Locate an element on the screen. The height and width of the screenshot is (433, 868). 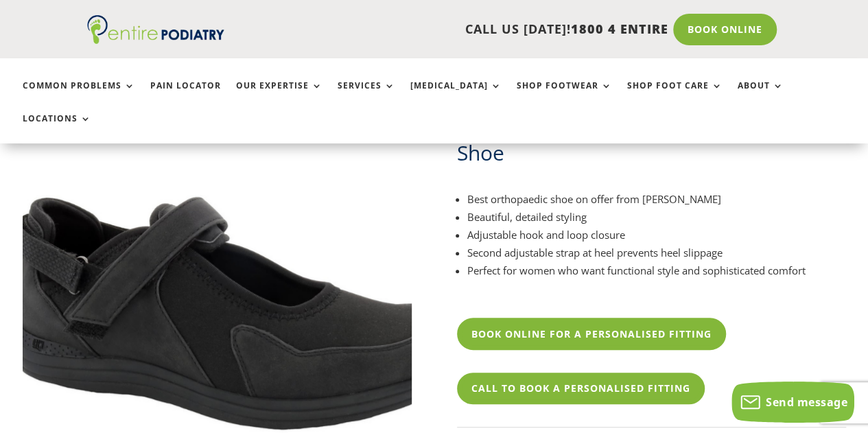
li: Adjustable hook and loop closure is located at coordinates (657, 235).